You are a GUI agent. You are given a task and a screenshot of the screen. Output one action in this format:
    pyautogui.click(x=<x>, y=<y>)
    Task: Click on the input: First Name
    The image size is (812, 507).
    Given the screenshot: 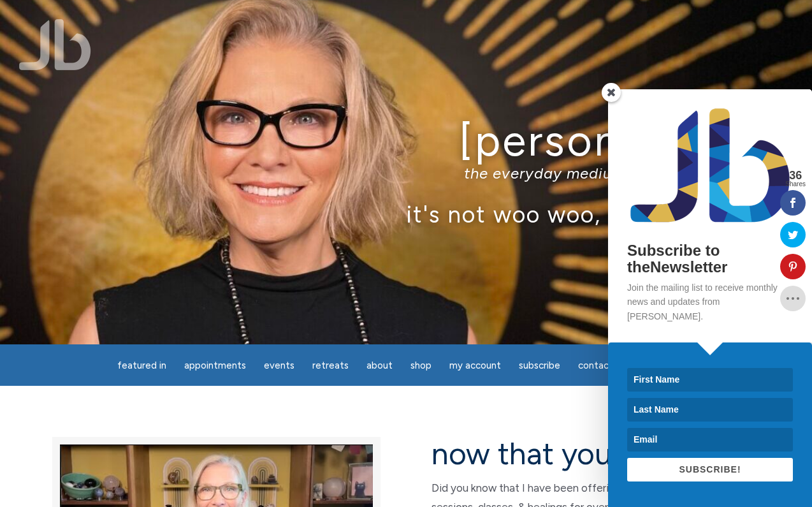 What is the action you would take?
    pyautogui.click(x=710, y=380)
    